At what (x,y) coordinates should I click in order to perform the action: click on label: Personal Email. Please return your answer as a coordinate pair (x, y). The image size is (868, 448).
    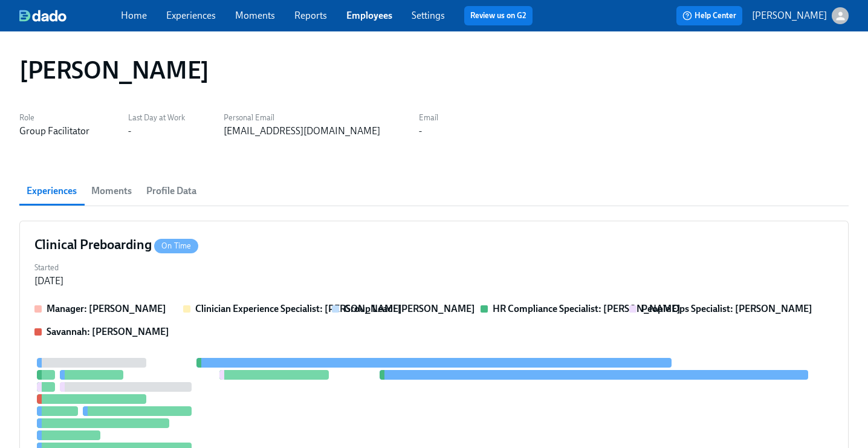
    Looking at the image, I should click on (302, 118).